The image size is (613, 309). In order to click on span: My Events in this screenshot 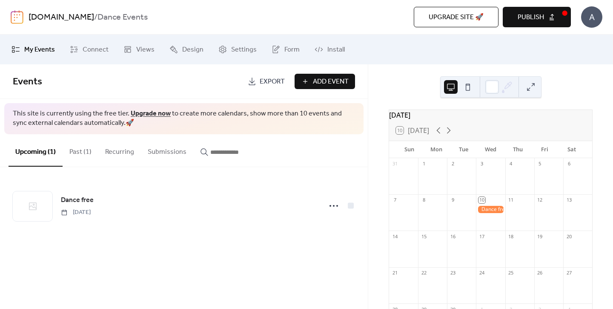, I will do `click(40, 50)`.